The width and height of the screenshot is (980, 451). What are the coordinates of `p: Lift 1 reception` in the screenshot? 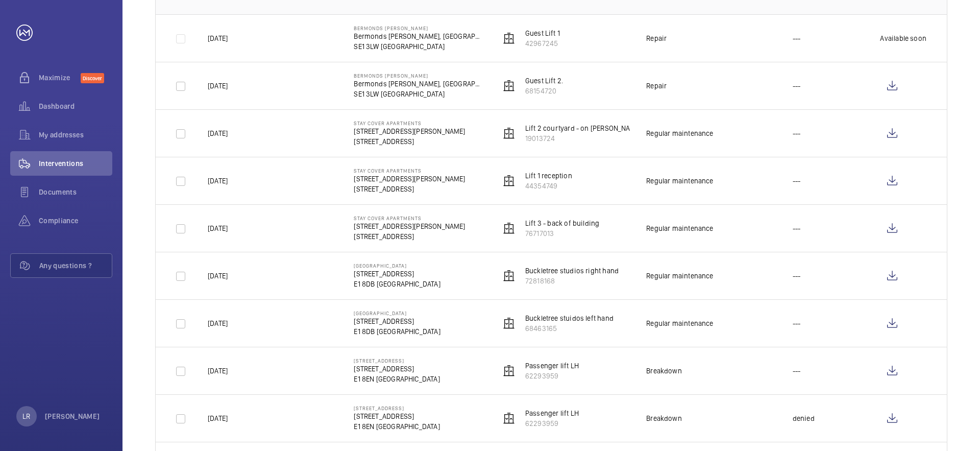 It's located at (549, 176).